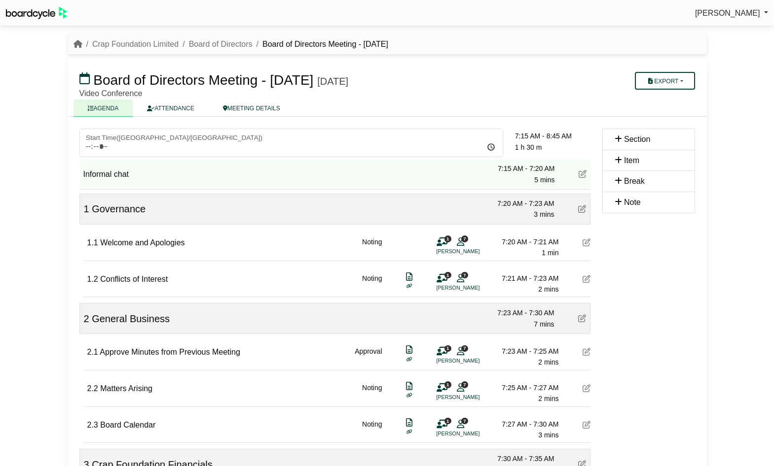  Describe the element at coordinates (142, 243) in the screenshot. I see `span: Welcome and Apologies` at that location.